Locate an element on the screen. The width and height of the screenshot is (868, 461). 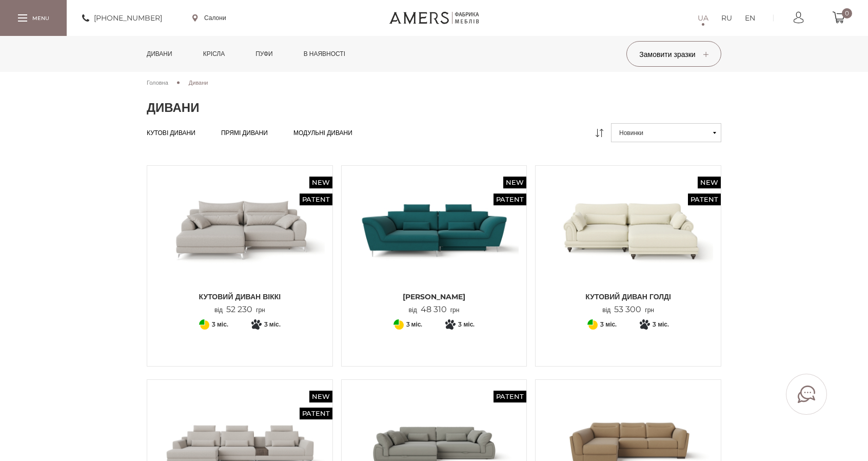
span: Модульні дивани is located at coordinates (322, 132).